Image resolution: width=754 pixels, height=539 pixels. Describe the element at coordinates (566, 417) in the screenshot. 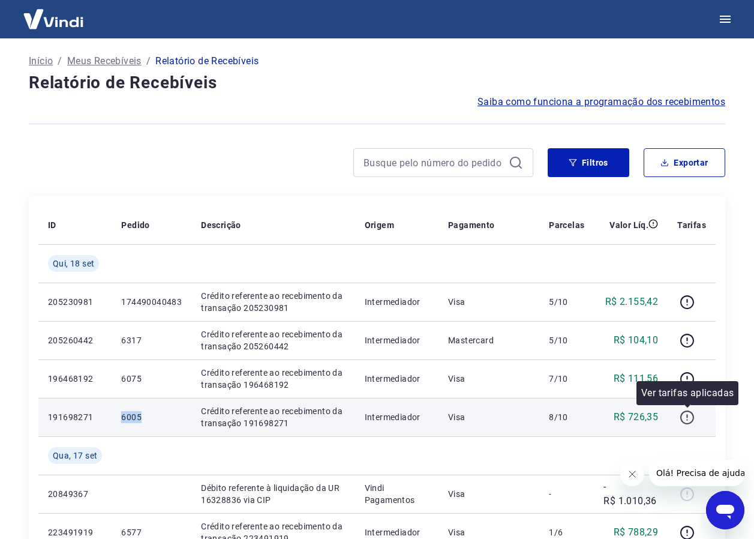

I see `p: 8/10` at that location.